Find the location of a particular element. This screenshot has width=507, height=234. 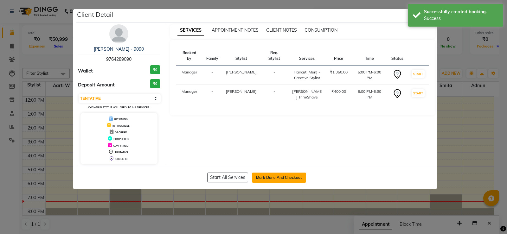

div: Haircut (Men) - Creative Stylist is located at coordinates (307, 75).